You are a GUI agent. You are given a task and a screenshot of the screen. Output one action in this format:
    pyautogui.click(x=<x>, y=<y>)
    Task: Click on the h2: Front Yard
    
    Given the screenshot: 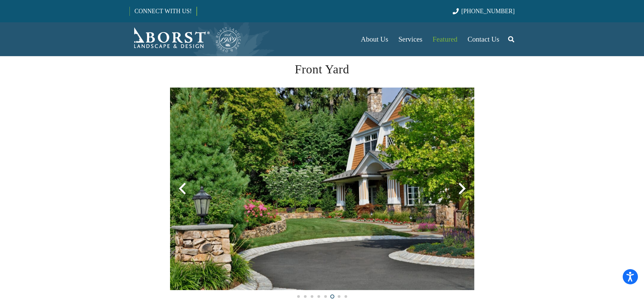 What is the action you would take?
    pyautogui.click(x=322, y=69)
    